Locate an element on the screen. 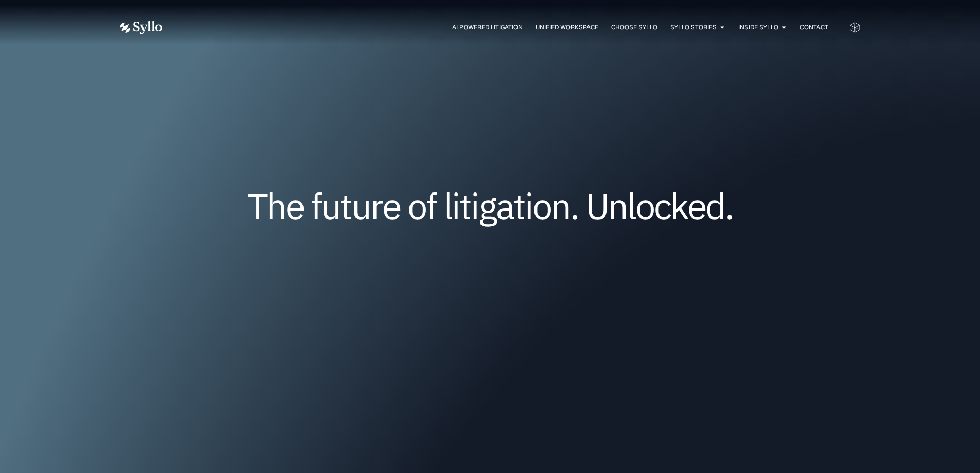 This screenshot has height=473, width=980. a: Choose Syllo is located at coordinates (635, 27).